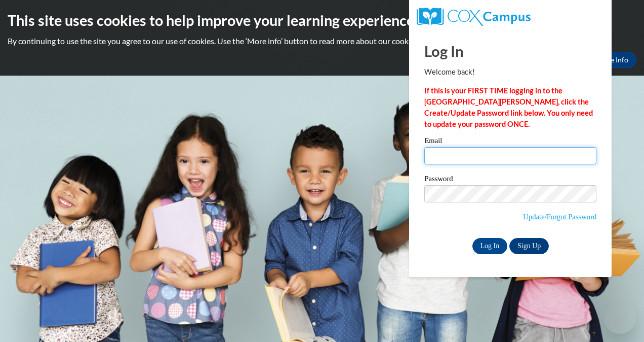 The width and height of the screenshot is (644, 342). I want to click on input: Log In, so click(491, 245).